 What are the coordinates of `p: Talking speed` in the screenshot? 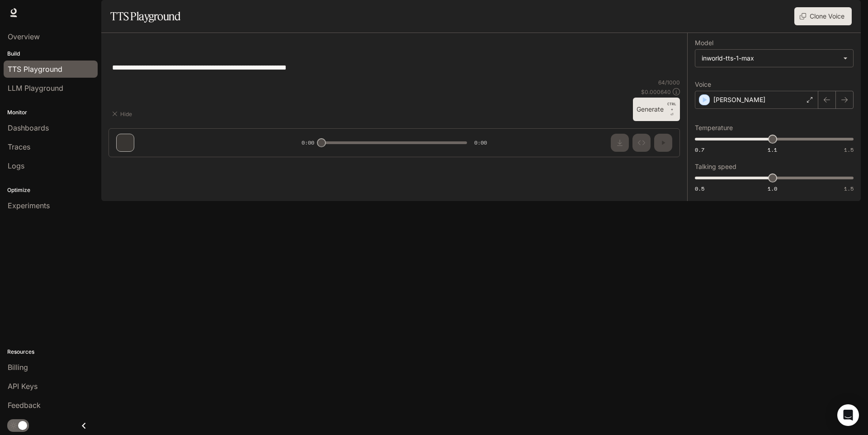 It's located at (716, 167).